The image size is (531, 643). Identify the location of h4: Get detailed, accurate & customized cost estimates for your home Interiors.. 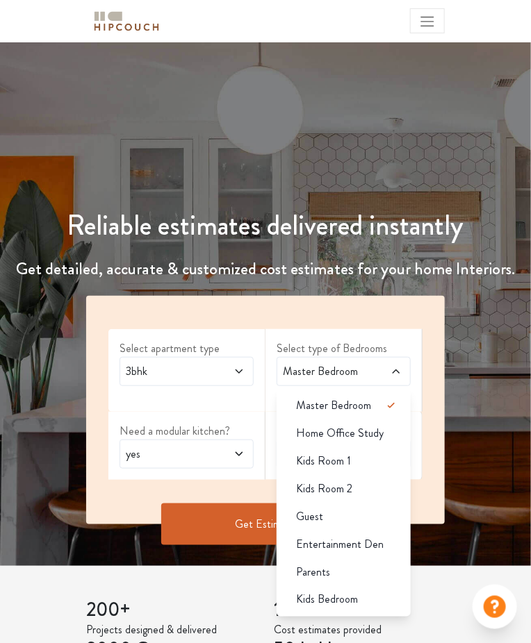
(265, 269).